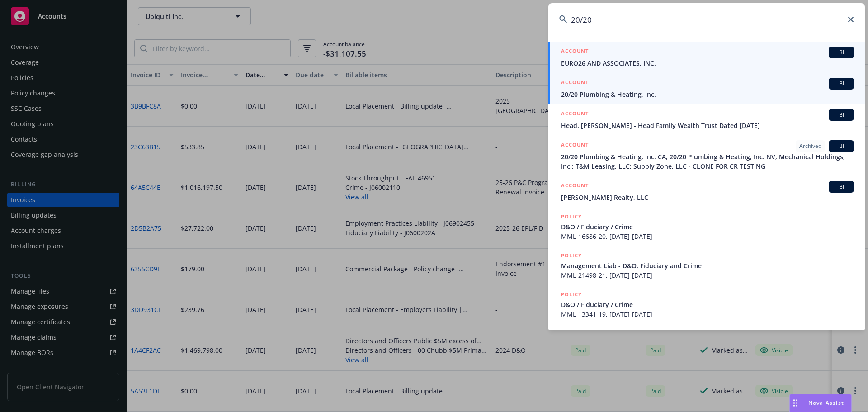 The height and width of the screenshot is (412, 868). Describe the element at coordinates (825, 402) in the screenshot. I see `span: Nova Assist` at that location.